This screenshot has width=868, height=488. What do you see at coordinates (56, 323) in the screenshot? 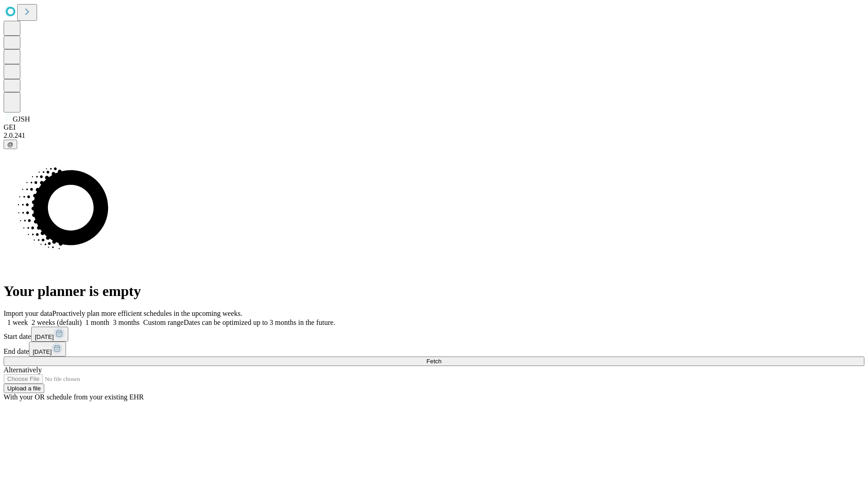
I see `span: 2 weeks (default)` at bounding box center [56, 323].